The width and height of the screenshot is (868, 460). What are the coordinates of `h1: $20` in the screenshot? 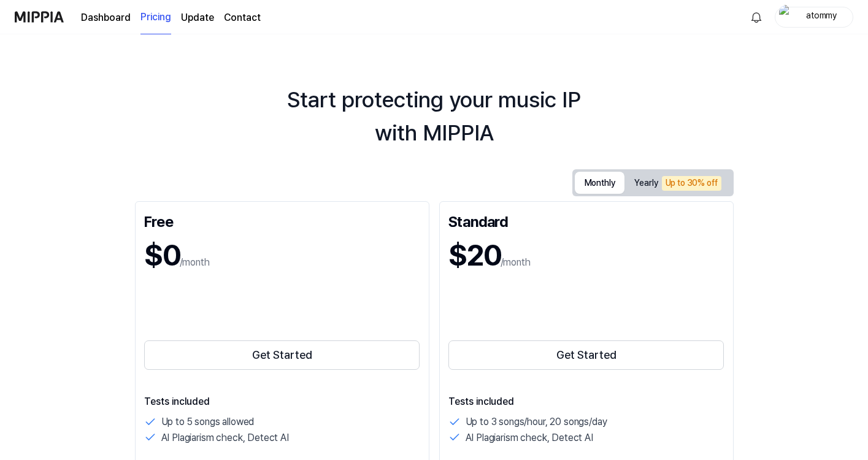 It's located at (475, 255).